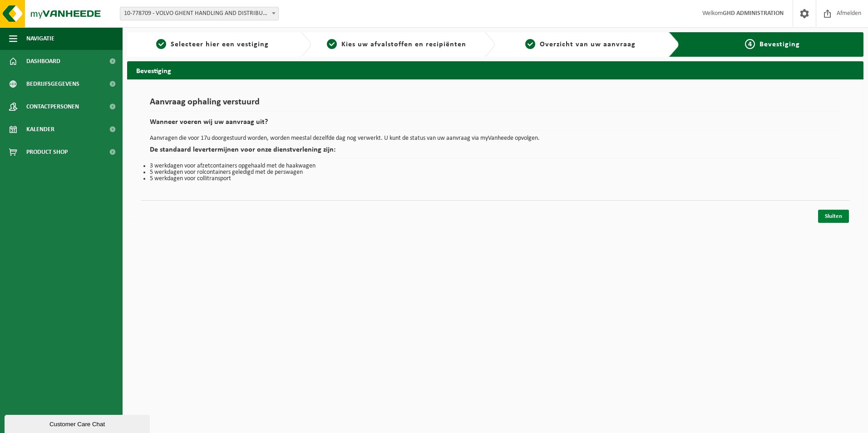 The width and height of the screenshot is (868, 433). Describe the element at coordinates (833, 216) in the screenshot. I see `a: Sluiten` at that location.